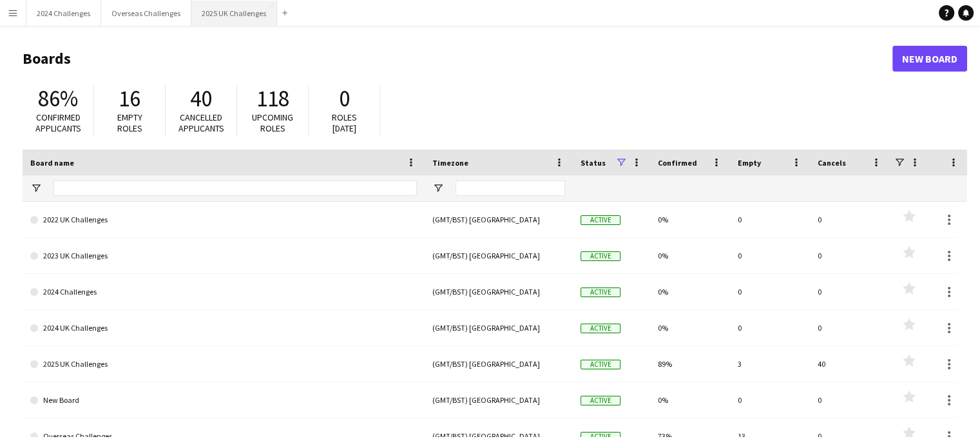 The image size is (980, 448). I want to click on span: Confirmed applicants, so click(58, 122).